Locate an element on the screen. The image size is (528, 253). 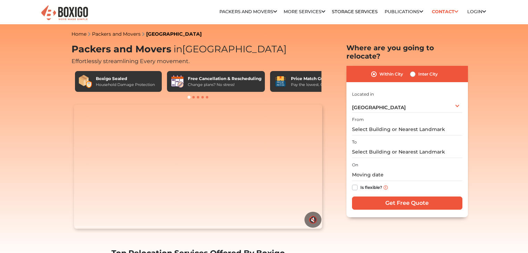
div: Price Match Guarantee is located at coordinates (317, 79).